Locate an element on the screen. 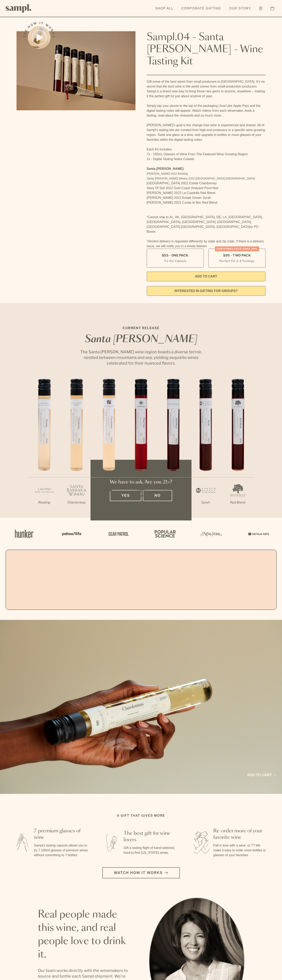 The height and width of the screenshot is (980, 282). span: $55 - One Pack is located at coordinates (175, 255).